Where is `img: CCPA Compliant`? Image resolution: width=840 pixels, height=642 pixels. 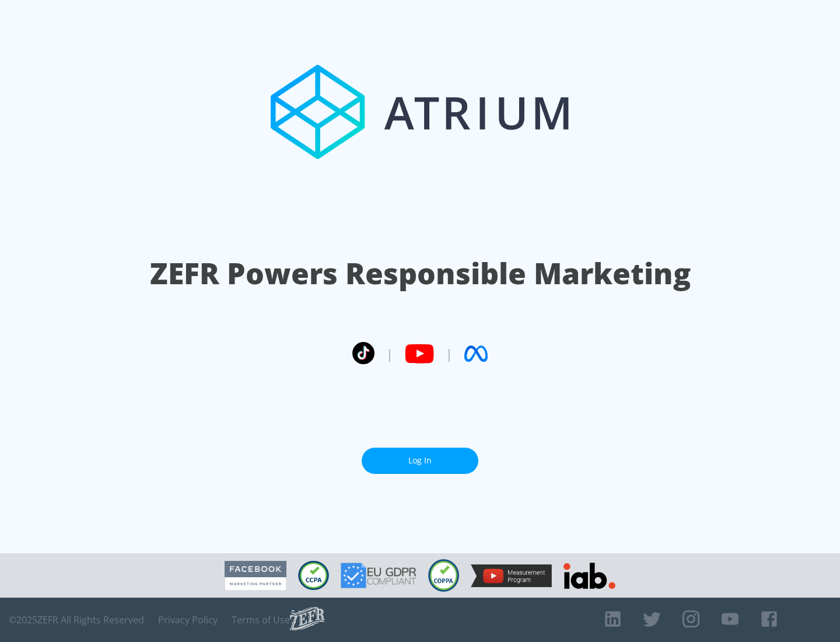 img: CCPA Compliant is located at coordinates (313, 575).